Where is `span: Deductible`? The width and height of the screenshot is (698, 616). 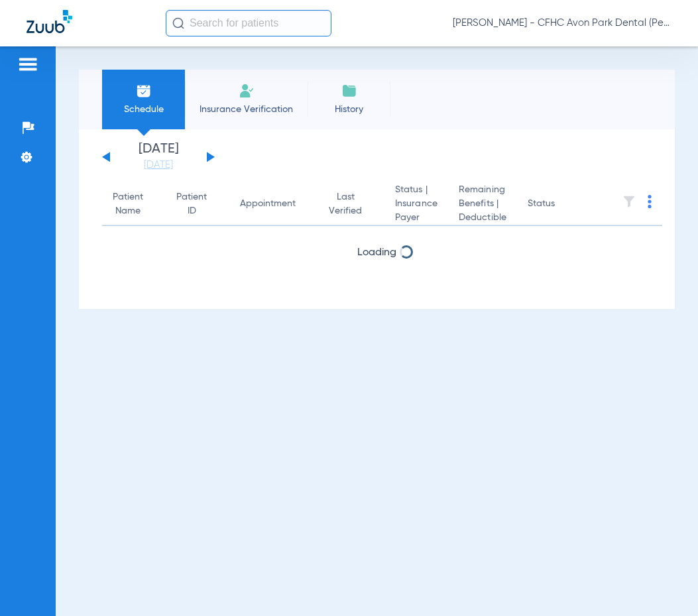 span: Deductible is located at coordinates (483, 217).